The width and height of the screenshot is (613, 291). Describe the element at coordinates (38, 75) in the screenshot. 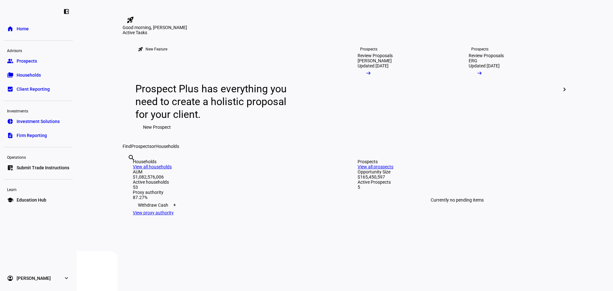

I see `a: folder_copyHouseholds` at that location.